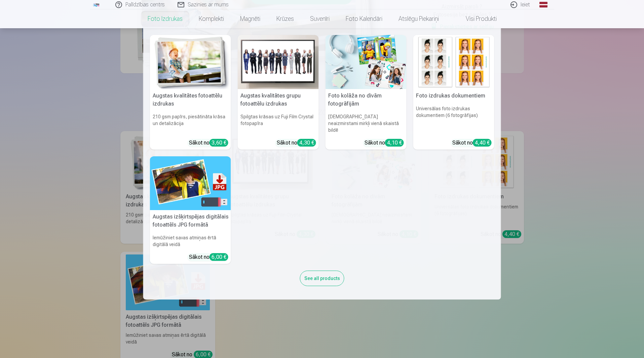 This screenshot has width=644, height=358. I want to click on a: Krūzes, so click(285, 19).